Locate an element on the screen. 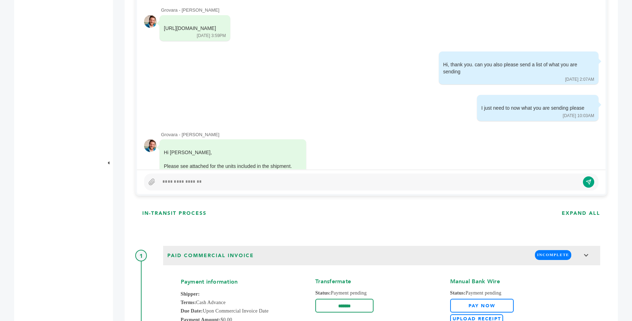 The height and width of the screenshot is (321, 632). strong: Due Date: is located at coordinates (192, 311).